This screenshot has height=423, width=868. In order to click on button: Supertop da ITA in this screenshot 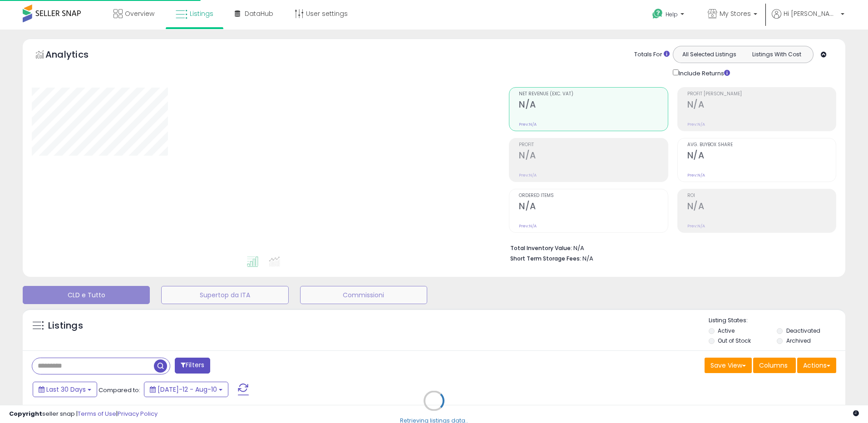, I will do `click(225, 295)`.